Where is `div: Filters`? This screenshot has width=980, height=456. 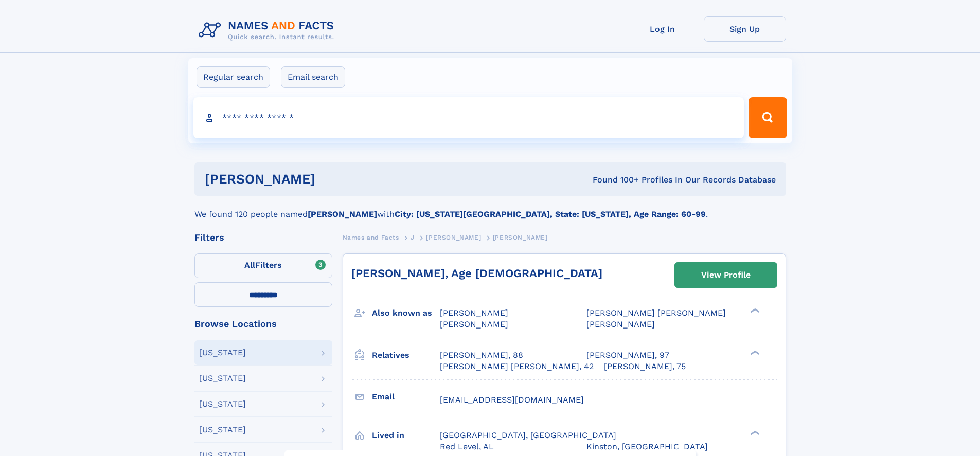 div: Filters is located at coordinates (264, 238).